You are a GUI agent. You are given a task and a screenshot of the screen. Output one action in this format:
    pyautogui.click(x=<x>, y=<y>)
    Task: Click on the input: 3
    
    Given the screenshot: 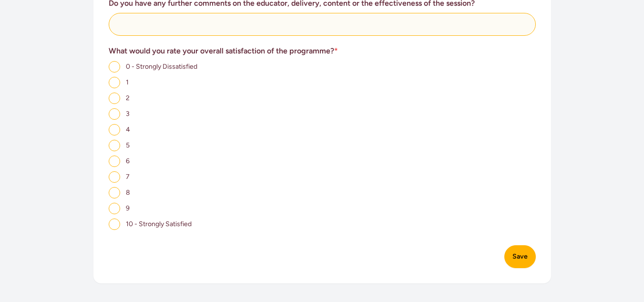 What is the action you would take?
    pyautogui.click(x=114, y=114)
    